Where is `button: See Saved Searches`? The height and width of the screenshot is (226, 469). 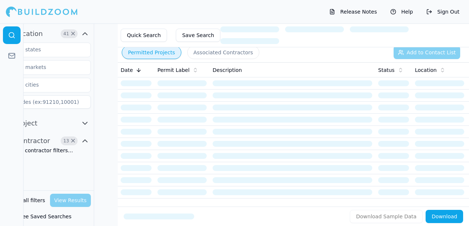
button: See Saved Searches is located at coordinates (47, 217).